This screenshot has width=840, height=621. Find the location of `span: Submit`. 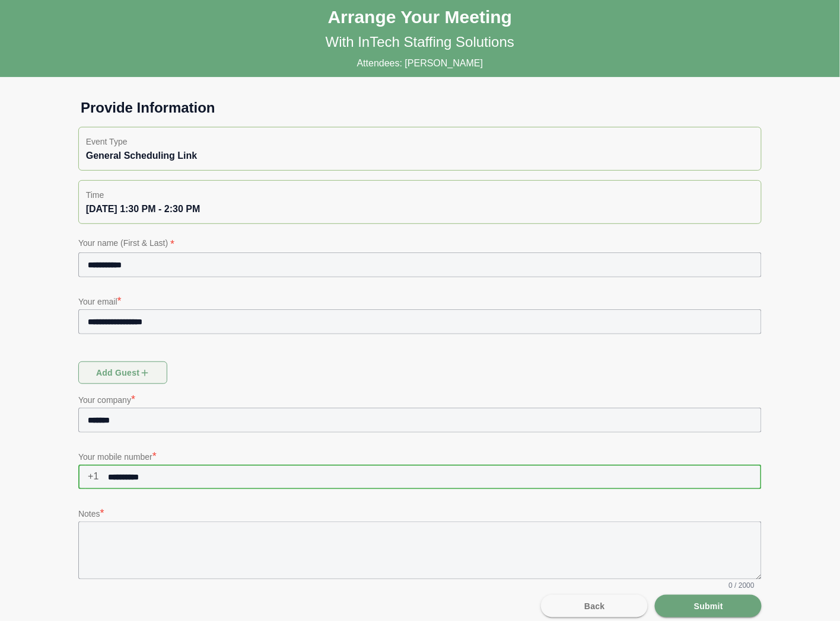

span: Submit is located at coordinates (709, 606).